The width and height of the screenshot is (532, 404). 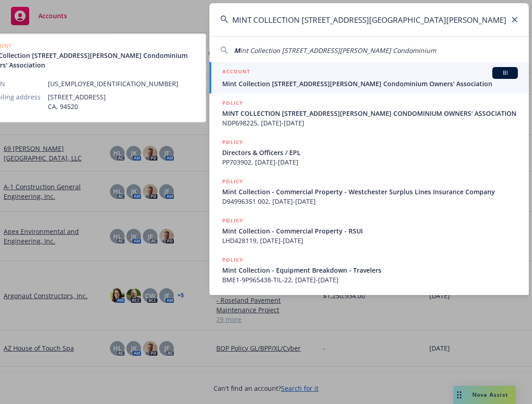 What do you see at coordinates (369, 20) in the screenshot?
I see `input: Search...` at bounding box center [369, 20].